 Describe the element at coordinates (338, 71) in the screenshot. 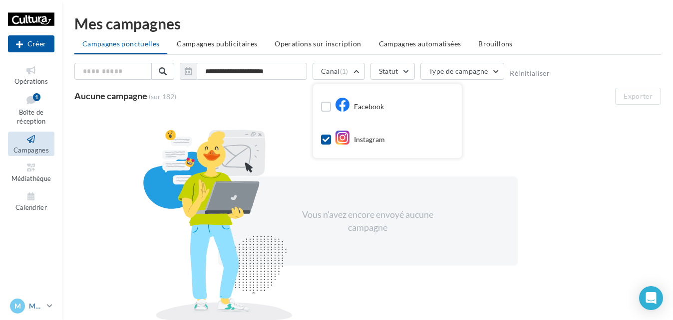

I see `button: Canal(1)` at that location.